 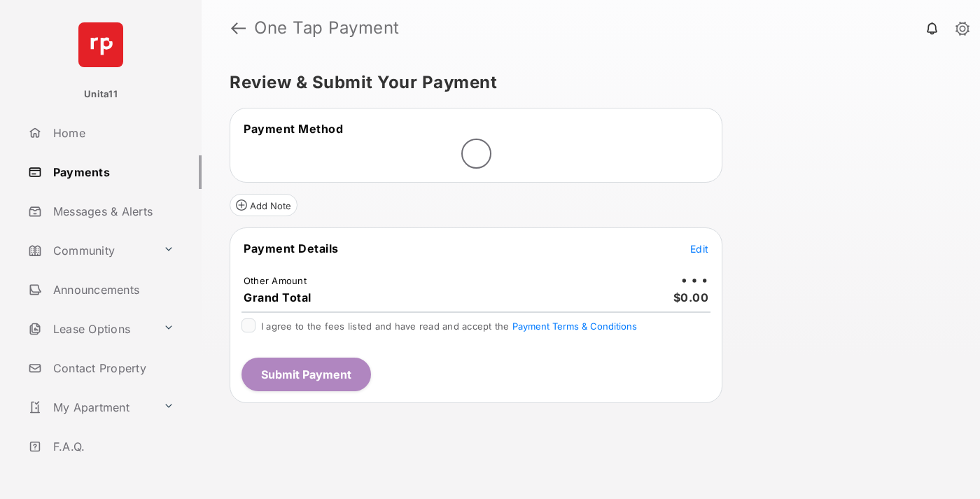 What do you see at coordinates (585, 83) in the screenshot?
I see `h5: Review & Submit Your Payment` at bounding box center [585, 83].